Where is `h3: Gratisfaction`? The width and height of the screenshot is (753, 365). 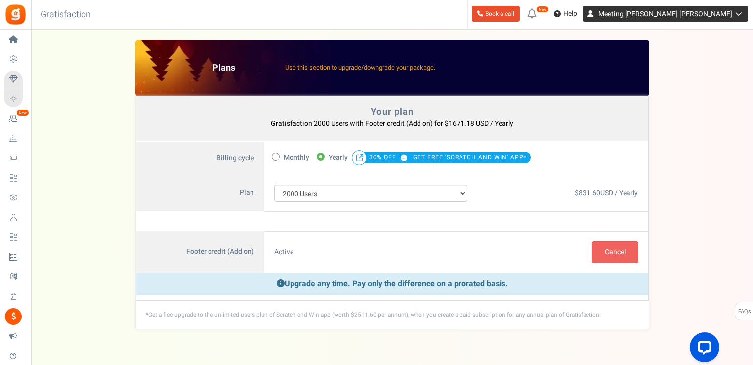 h3: Gratisfaction is located at coordinates (66, 15).